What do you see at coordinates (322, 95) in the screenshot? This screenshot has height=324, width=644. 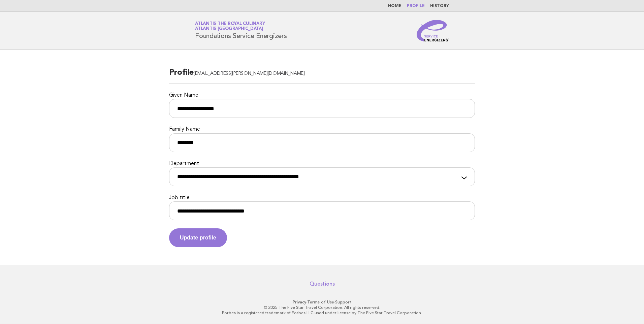 I see `label: Given Name` at bounding box center [322, 95].